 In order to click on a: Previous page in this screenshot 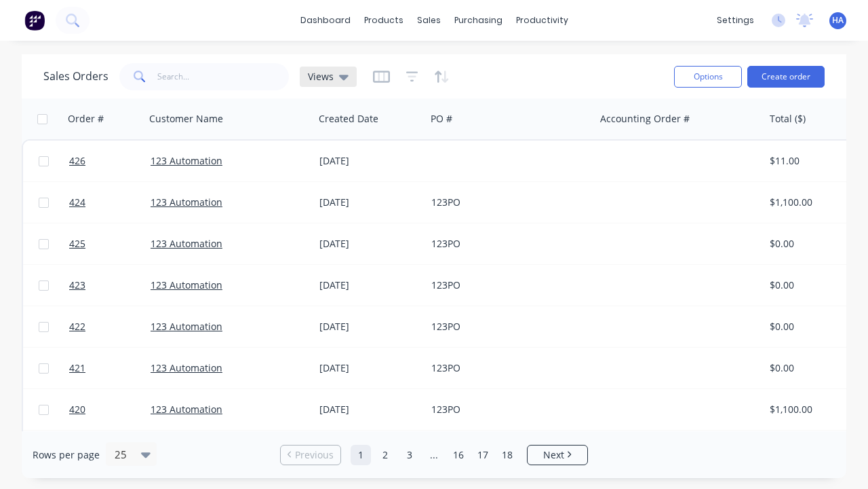, I will do `click(311, 455)`.